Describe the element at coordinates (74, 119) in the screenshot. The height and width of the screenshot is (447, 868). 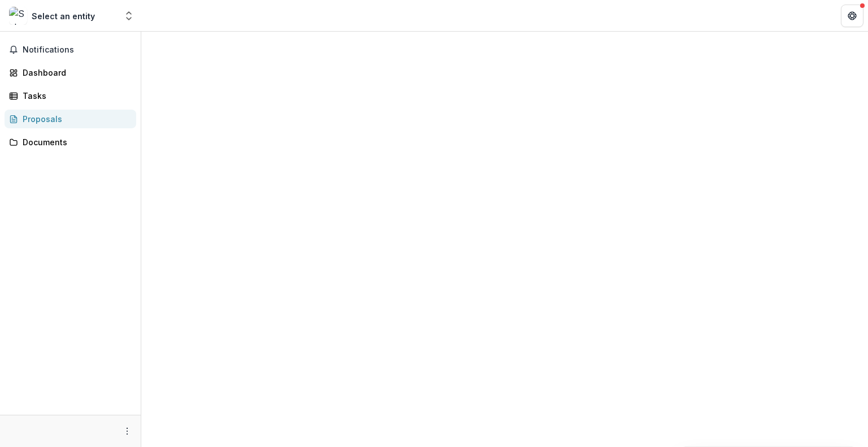
I see `div: Proposals` at that location.